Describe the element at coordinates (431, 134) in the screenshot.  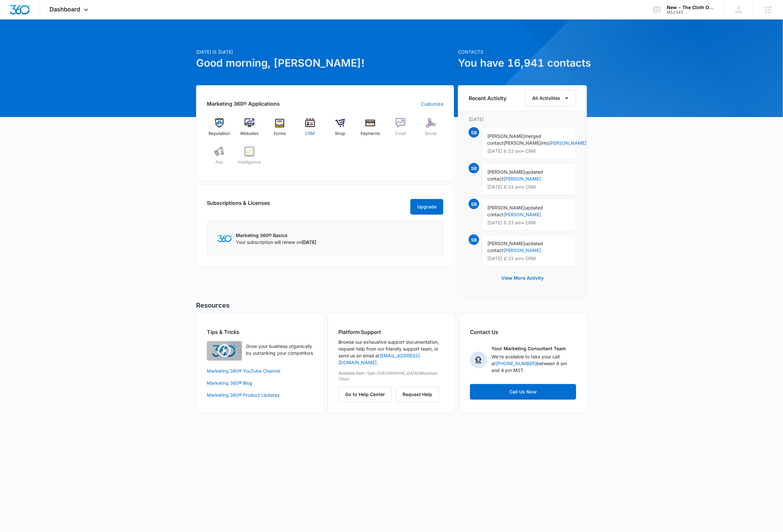
I see `span: Social` at that location.